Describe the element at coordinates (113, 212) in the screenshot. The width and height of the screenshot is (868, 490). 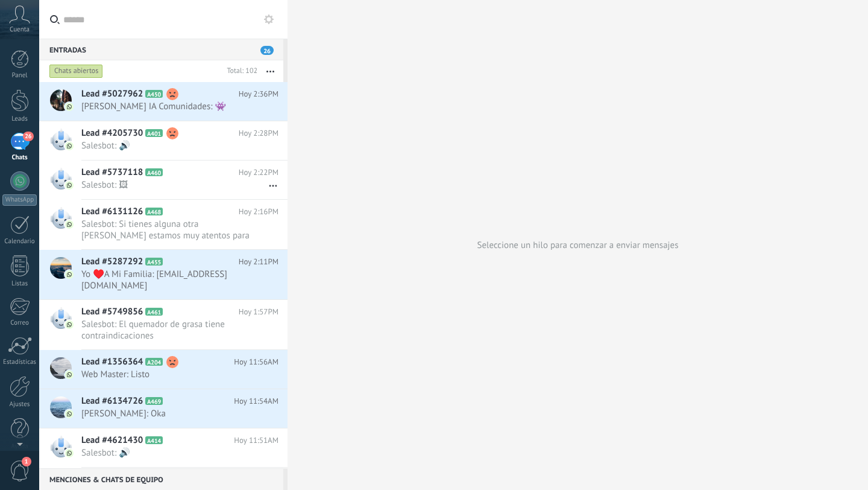
I see `span: Lead #6131126` at that location.